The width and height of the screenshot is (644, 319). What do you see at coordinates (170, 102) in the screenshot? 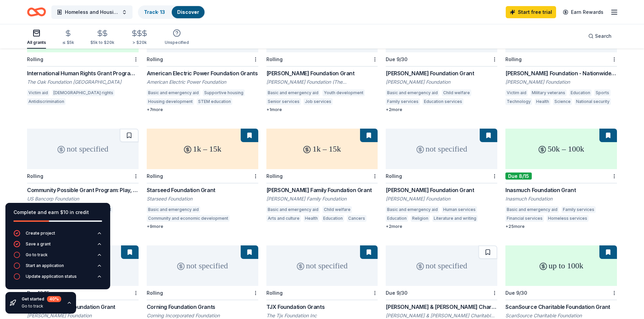
I see `div: Housing development` at bounding box center [170, 102].